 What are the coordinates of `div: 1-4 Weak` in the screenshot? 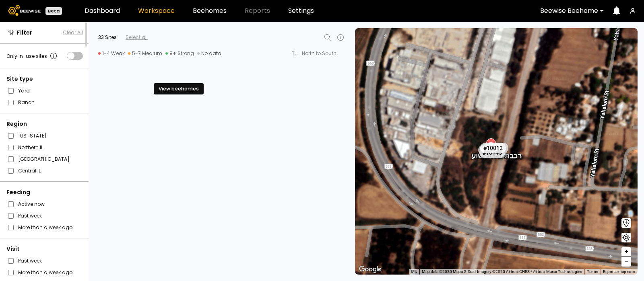 It's located at (111, 54).